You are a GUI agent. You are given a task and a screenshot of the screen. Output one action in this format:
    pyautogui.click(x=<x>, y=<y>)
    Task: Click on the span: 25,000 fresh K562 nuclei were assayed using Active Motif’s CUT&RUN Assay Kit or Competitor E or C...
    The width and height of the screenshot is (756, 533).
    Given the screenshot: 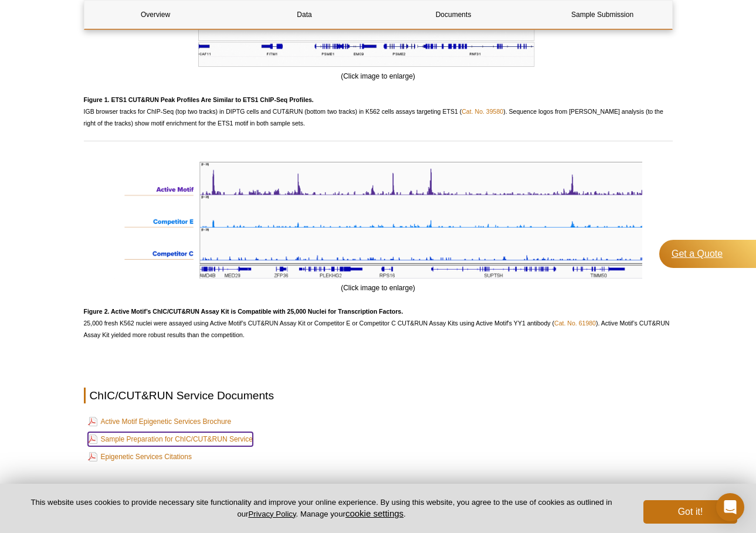 What is the action you would take?
    pyautogui.click(x=377, y=323)
    